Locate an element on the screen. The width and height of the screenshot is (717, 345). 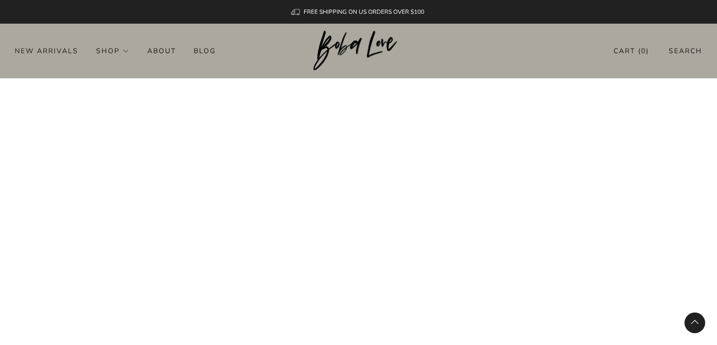
span: FREE SHIPPING ON US ORDERS OVER $100 is located at coordinates (364, 12).